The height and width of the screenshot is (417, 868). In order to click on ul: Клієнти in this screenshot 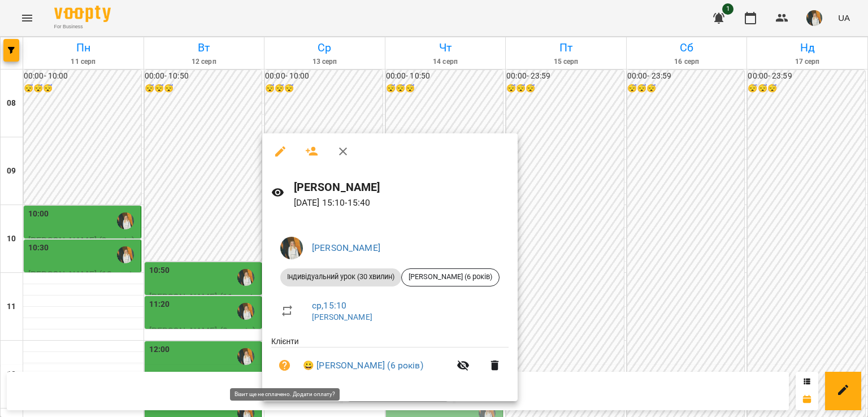, I will do `click(390, 361)`.